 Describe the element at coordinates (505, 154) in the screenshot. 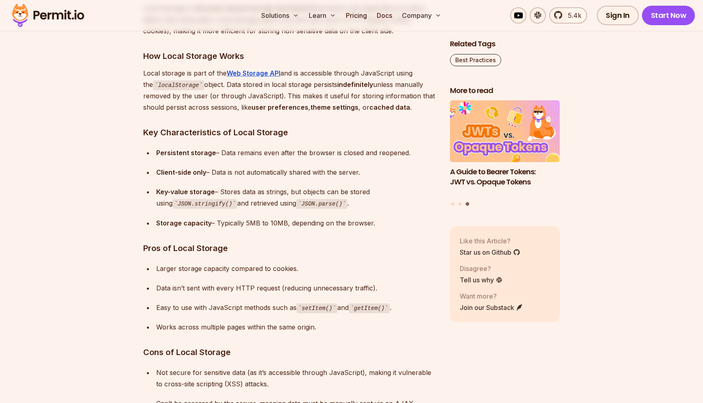

I see `div: Posts` at that location.